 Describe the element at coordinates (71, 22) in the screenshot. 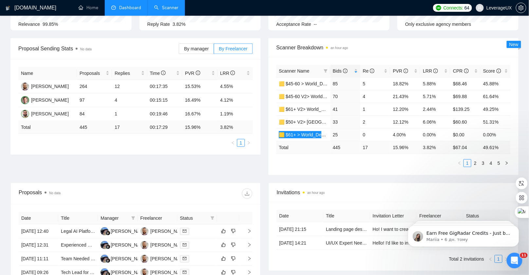

I see `p: Earn Free GigRadar Credits - Just by Sharing Your Story! 💬 Want more credits for sending proposal...` at that location.